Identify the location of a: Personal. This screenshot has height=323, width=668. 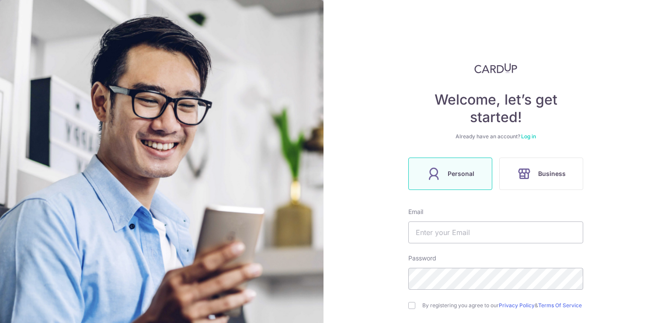
(450, 174).